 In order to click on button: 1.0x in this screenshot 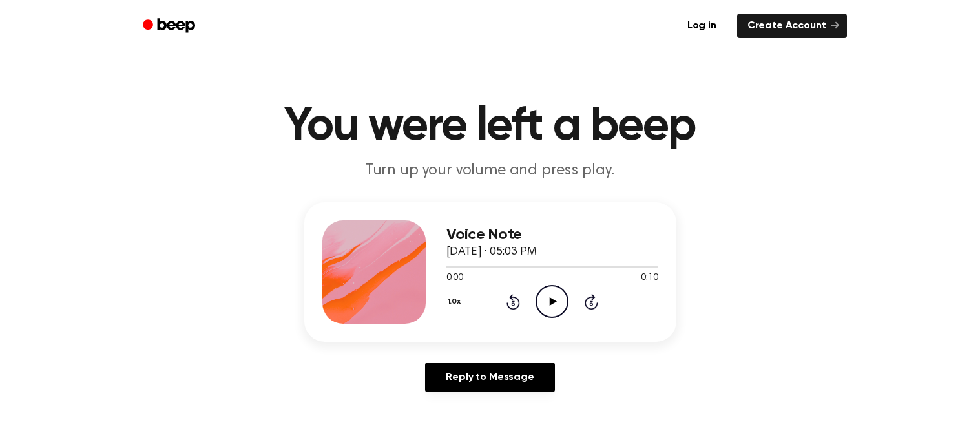, I will do `click(456, 302)`.